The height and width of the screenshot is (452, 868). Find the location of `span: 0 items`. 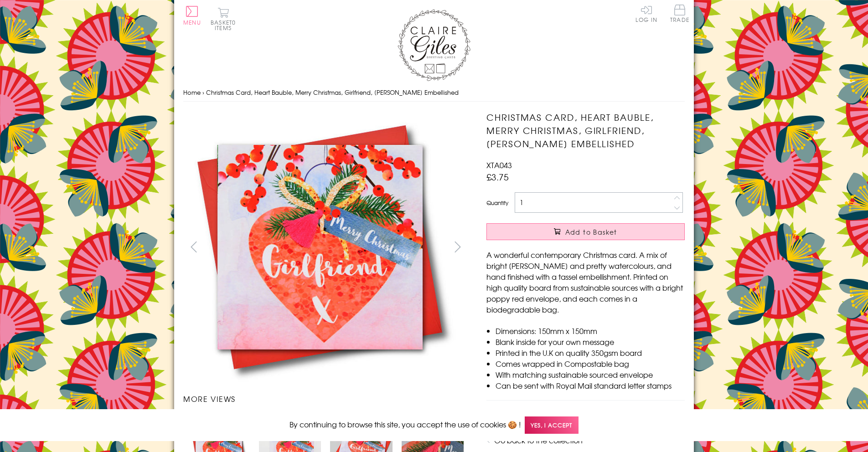

span: 0 items is located at coordinates (225, 25).